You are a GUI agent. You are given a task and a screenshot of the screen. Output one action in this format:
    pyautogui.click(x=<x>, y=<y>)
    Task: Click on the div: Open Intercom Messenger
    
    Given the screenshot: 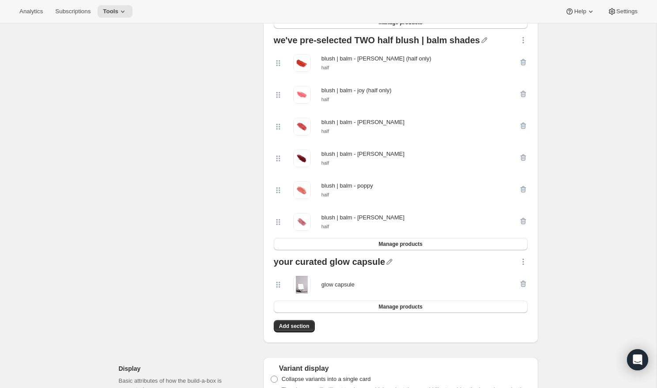 What is the action you would take?
    pyautogui.click(x=637, y=360)
    